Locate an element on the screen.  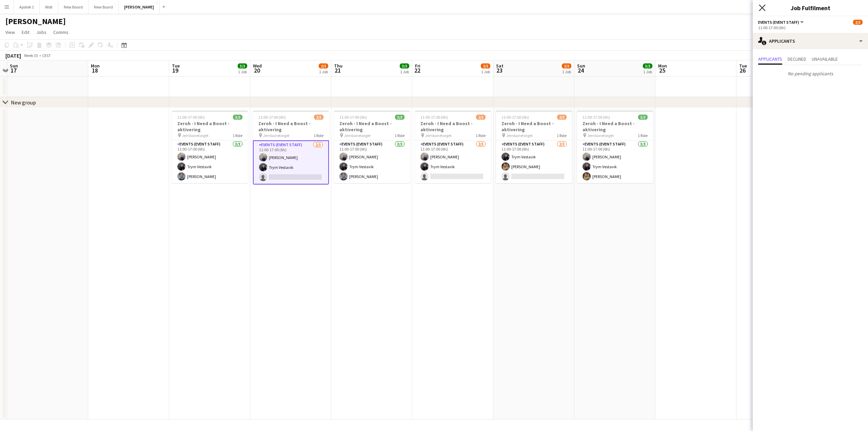
span: 26 is located at coordinates (742, 70).